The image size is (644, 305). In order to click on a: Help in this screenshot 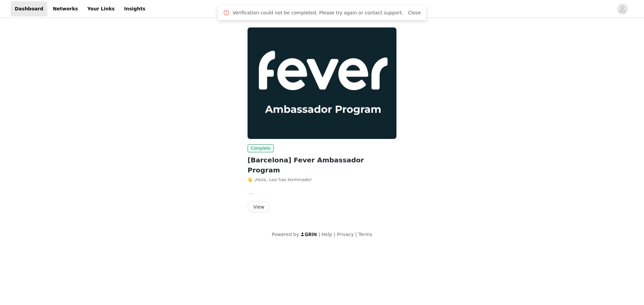, I will do `click(327, 234)`.